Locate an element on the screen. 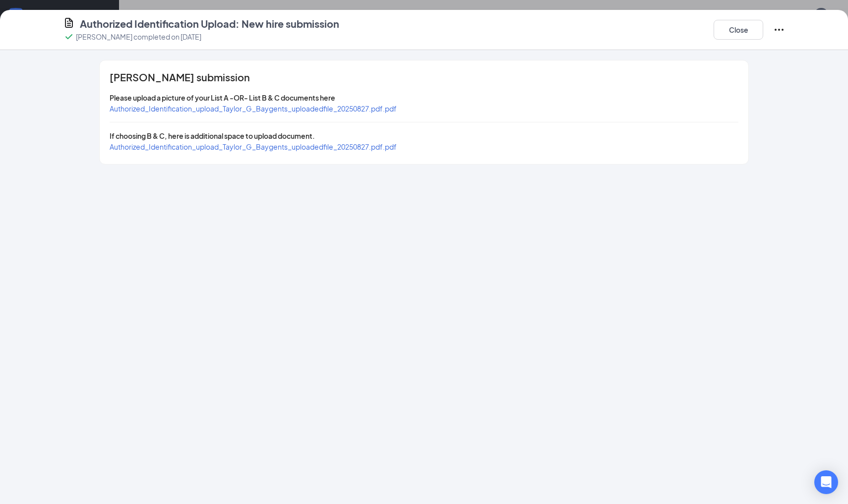  span: If choosing B & C, here is additional space to upload document. is located at coordinates (212, 136).